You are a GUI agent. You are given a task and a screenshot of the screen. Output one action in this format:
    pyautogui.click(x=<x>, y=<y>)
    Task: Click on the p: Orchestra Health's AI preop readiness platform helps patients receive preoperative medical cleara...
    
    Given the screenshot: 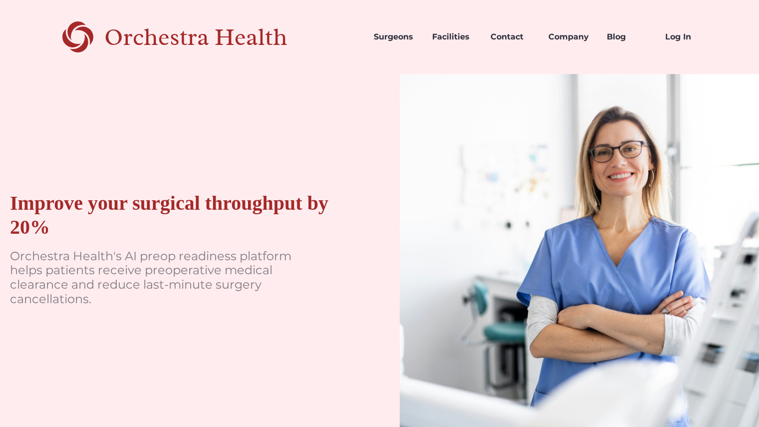 What is the action you would take?
    pyautogui.click(x=160, y=277)
    